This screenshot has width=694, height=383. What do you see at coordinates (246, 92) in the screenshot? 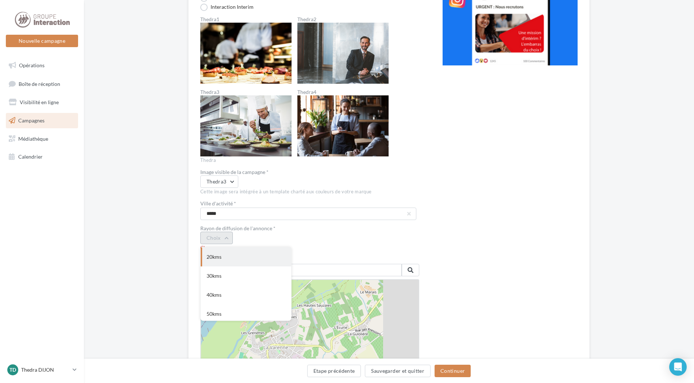
I see `label: Thedra3` at bounding box center [246, 92].